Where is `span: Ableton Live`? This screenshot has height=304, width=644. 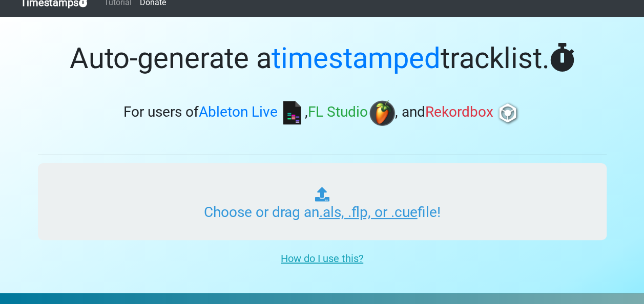 span: Ableton Live is located at coordinates (238, 112).